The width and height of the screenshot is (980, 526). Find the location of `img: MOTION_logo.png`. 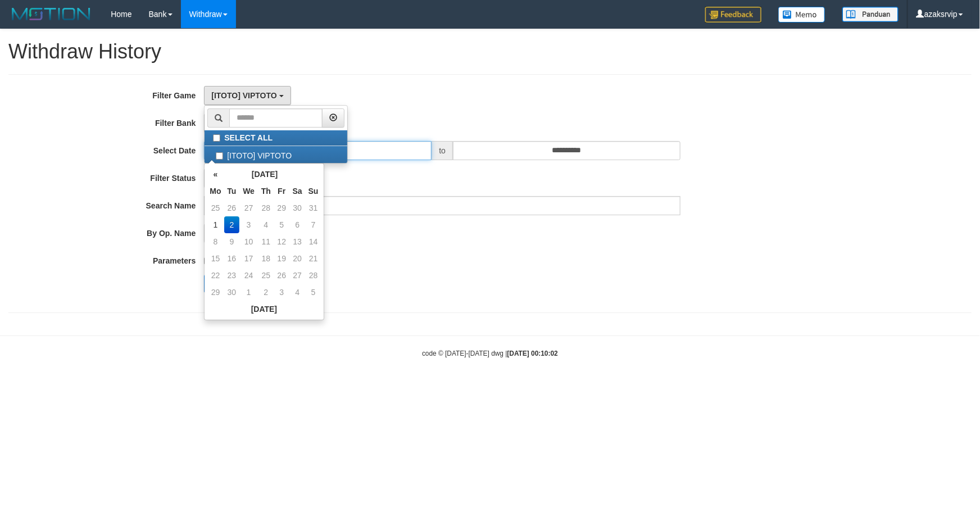

img: MOTION_logo.png is located at coordinates (51, 14).